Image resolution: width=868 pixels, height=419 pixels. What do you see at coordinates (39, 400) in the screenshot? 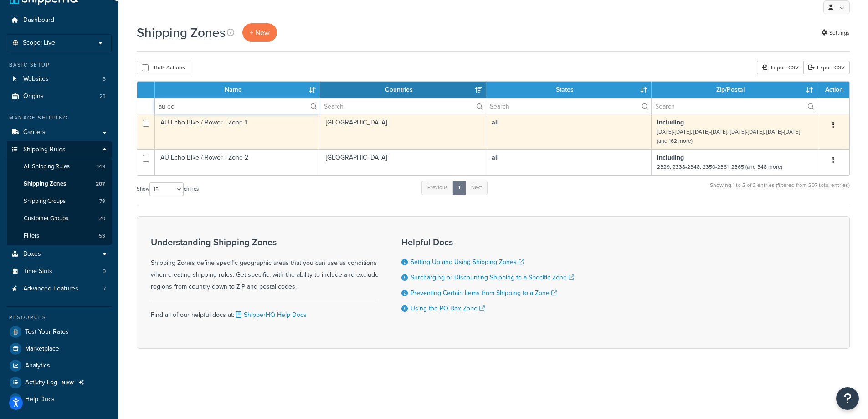
I see `span: Help Docs` at bounding box center [39, 400].